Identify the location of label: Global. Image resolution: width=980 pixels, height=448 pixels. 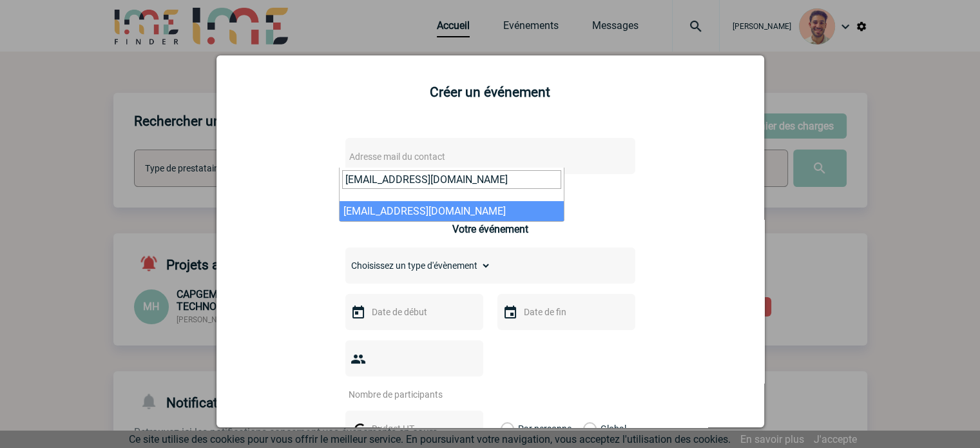
(587, 429).